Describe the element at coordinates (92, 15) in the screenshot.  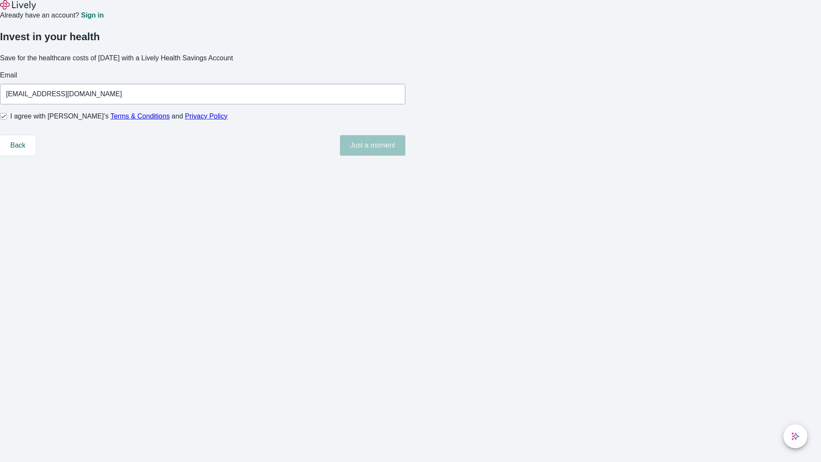
I see `a: Sign in` at that location.